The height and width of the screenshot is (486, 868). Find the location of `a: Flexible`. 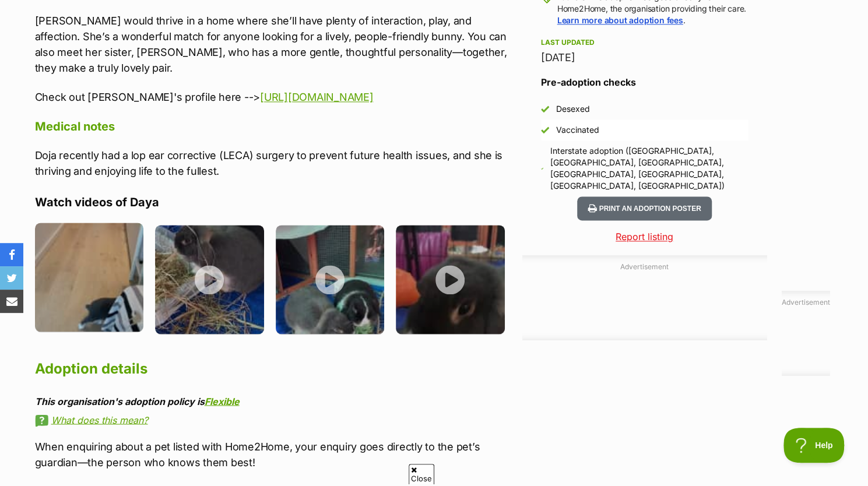

a: Flexible is located at coordinates (222, 401).